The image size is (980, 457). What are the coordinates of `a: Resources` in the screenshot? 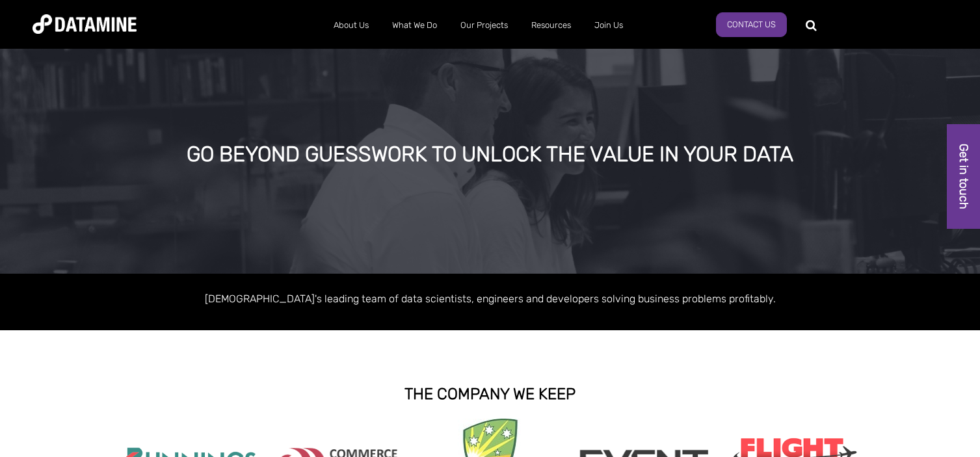 It's located at (551, 25).